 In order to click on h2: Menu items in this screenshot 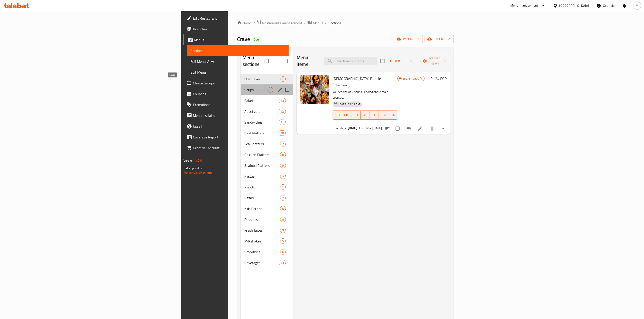, I will do `click(308, 61)`.